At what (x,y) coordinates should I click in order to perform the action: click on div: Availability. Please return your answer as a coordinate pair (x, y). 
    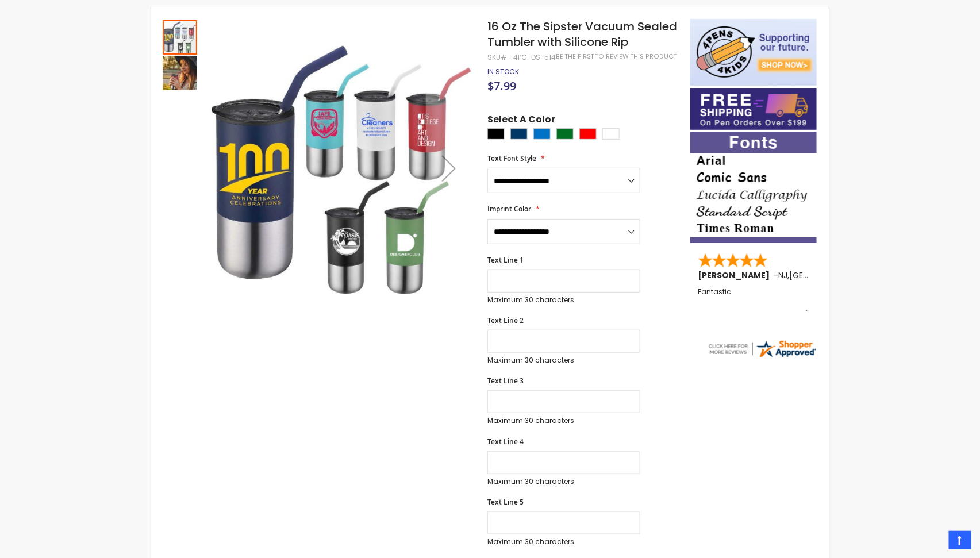
    Looking at the image, I should click on (503, 72).